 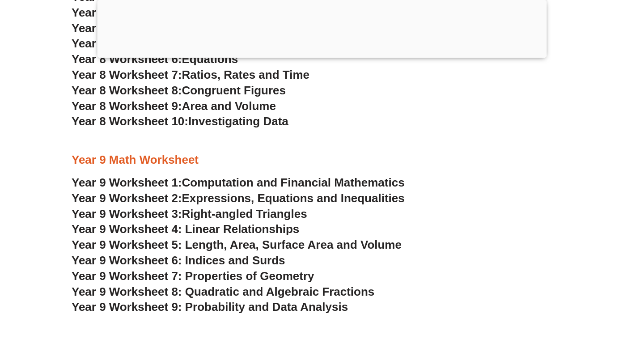 I want to click on span: Year 9 Worksheet 5: Length, Area, Surface Area and Volume, so click(x=236, y=244).